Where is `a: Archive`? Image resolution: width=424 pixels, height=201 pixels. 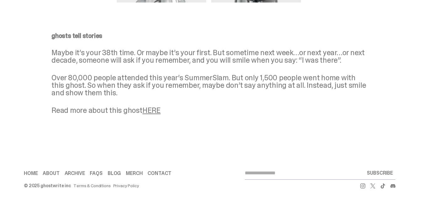 a: Archive is located at coordinates (75, 173).